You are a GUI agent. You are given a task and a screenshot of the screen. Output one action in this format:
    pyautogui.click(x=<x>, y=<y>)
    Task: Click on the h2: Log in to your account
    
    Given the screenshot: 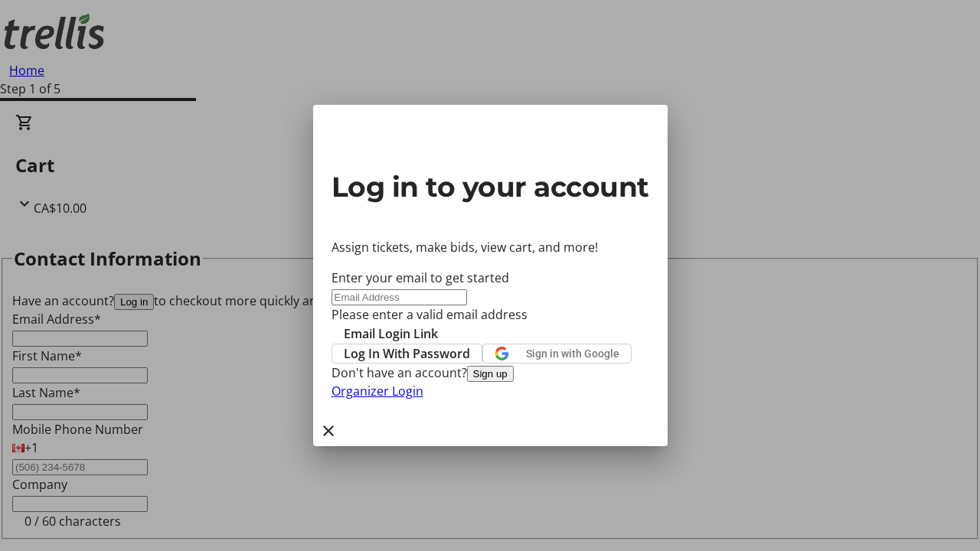 What is the action you would take?
    pyautogui.click(x=490, y=187)
    